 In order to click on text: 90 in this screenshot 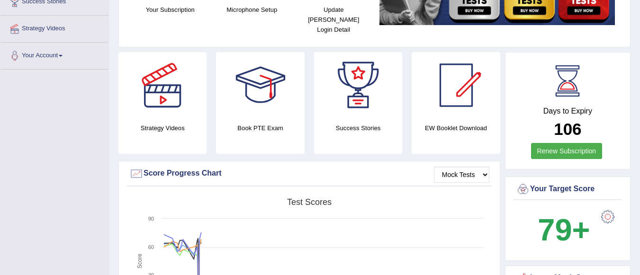, I will do `click(151, 219)`.